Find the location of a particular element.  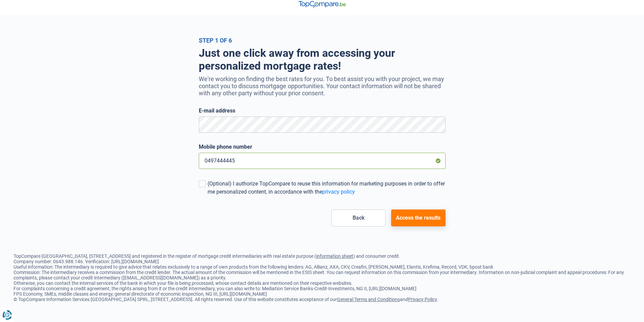

a: privacy policy is located at coordinates (338, 192).